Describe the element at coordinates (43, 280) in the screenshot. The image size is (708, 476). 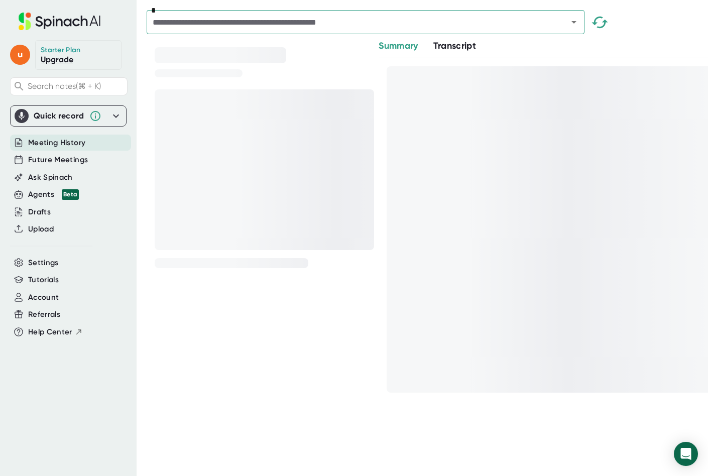
I see `span: Tutorials` at that location.